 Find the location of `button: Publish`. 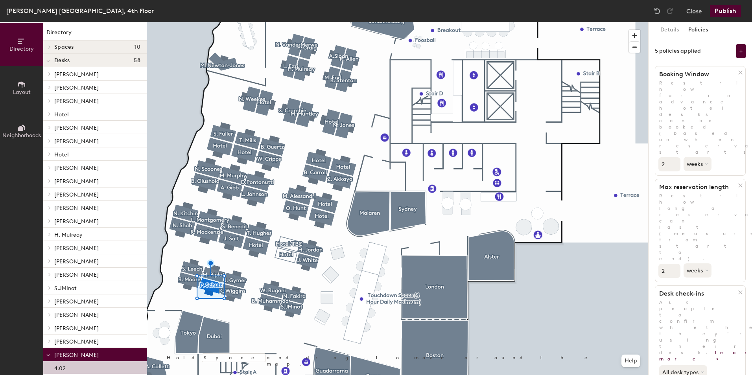

button: Publish is located at coordinates (725, 11).